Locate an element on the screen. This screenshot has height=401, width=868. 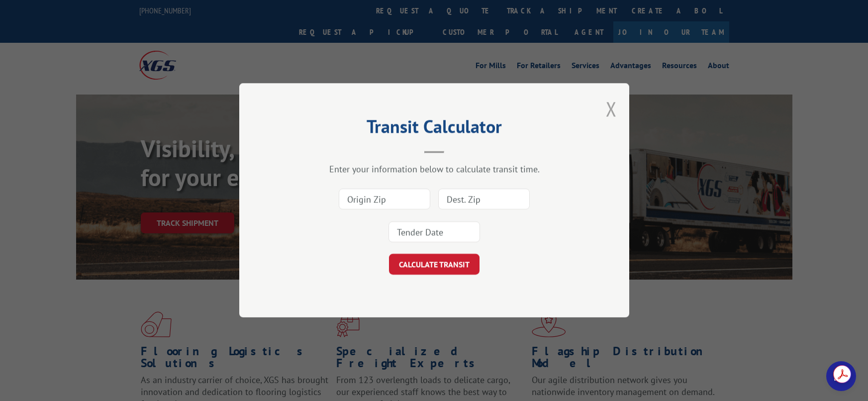
a: Open chat is located at coordinates (841, 376).